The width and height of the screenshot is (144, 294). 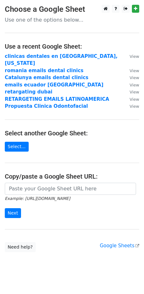 What do you see at coordinates (72, 9) in the screenshot?
I see `h3: Choose a Google Sheet` at bounding box center [72, 9].